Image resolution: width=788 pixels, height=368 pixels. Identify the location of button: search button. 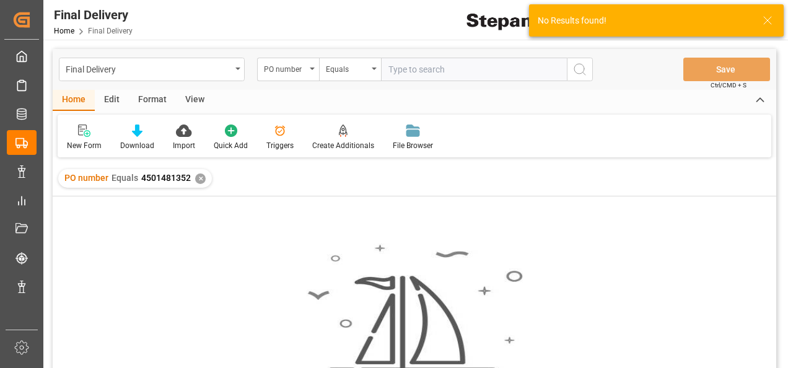
(580, 69).